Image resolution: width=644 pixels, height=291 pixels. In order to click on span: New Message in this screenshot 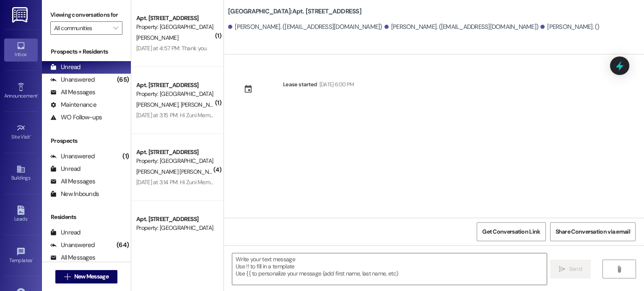, I will do `click(91, 276)`.